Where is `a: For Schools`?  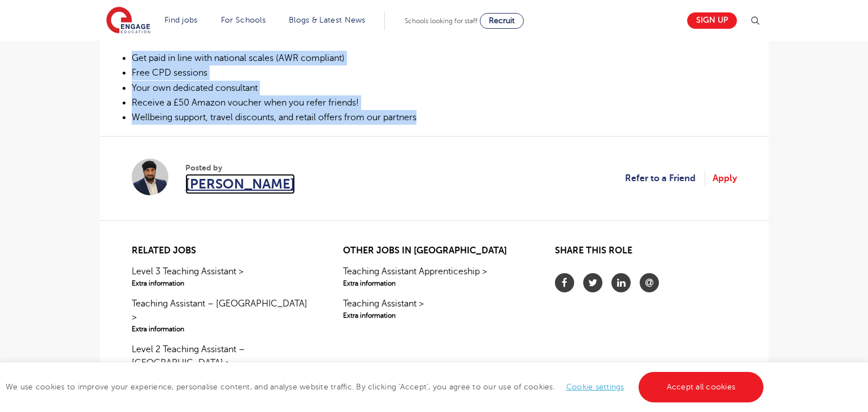
a: For Schools is located at coordinates (243, 20).